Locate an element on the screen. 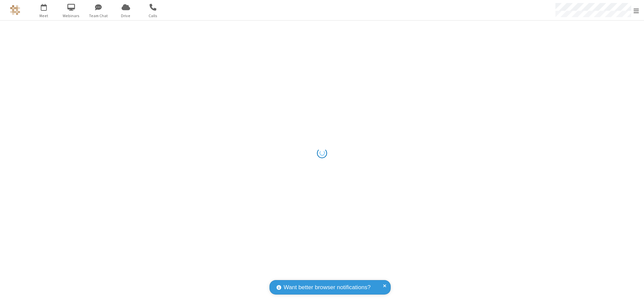 Image resolution: width=644 pixels, height=306 pixels. span: Meet is located at coordinates (43, 15).